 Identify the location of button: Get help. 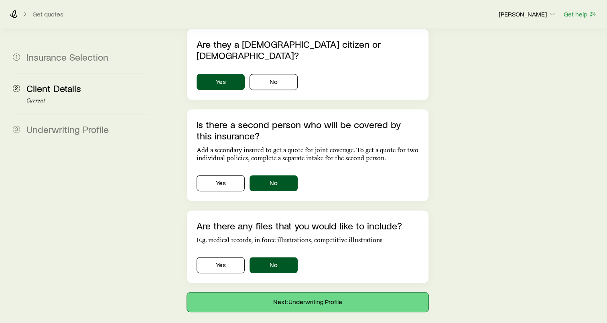
(580, 14).